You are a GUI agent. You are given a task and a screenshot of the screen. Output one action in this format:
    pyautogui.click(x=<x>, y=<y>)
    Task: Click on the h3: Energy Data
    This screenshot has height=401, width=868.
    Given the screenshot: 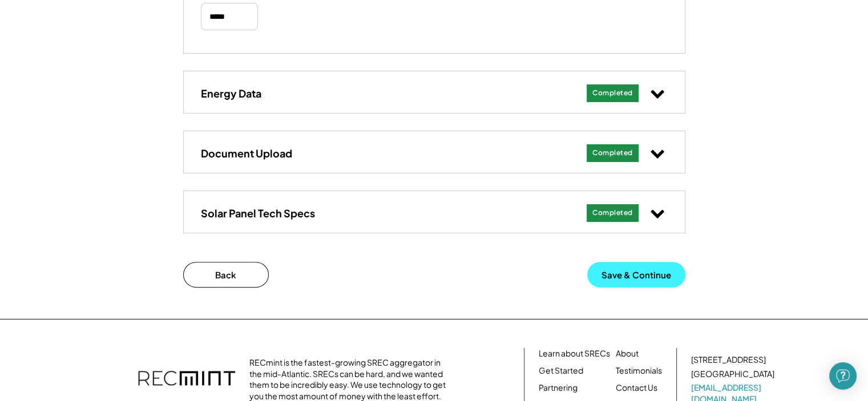 What is the action you would take?
    pyautogui.click(x=231, y=93)
    